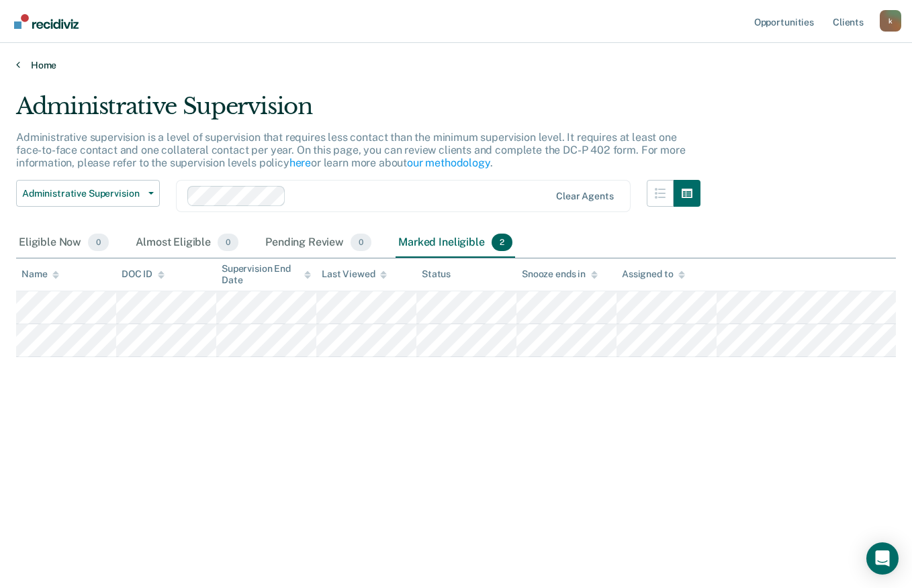 The height and width of the screenshot is (588, 912). What do you see at coordinates (88, 193) in the screenshot?
I see `button: Administrative Supervision` at bounding box center [88, 193].